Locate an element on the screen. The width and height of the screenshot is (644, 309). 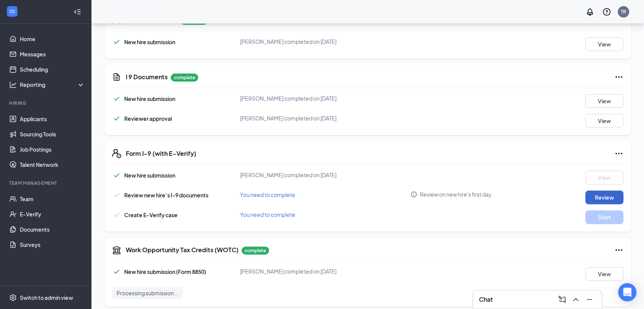
div: Switch to admin view is located at coordinates (47, 297).